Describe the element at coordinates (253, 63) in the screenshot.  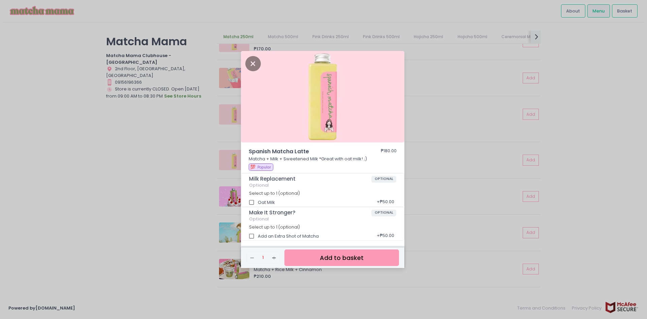
I see `button: Close` at that location.